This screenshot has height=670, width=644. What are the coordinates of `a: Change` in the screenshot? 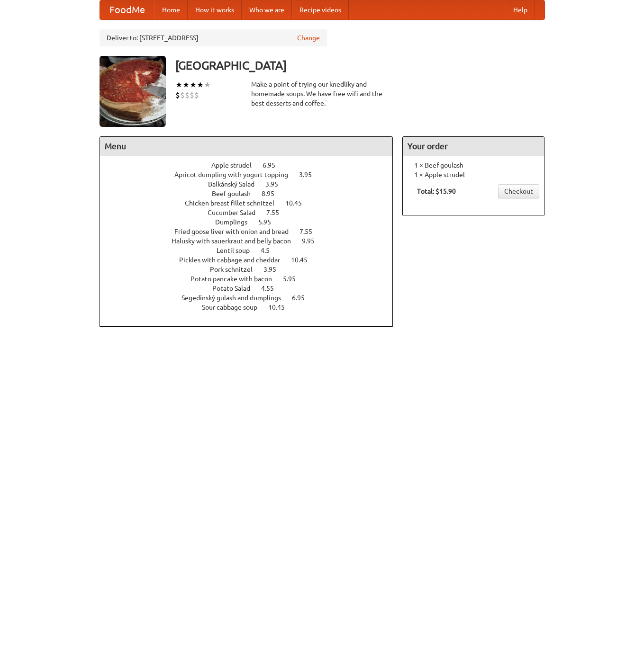 It's located at (308, 38).